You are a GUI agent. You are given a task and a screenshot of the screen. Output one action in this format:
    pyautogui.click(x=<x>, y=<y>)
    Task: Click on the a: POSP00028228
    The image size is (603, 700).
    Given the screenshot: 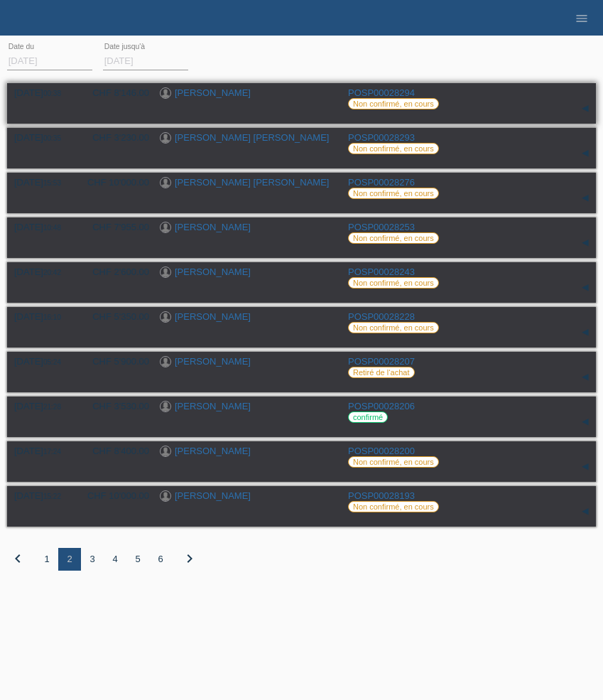 What is the action you would take?
    pyautogui.click(x=381, y=316)
    